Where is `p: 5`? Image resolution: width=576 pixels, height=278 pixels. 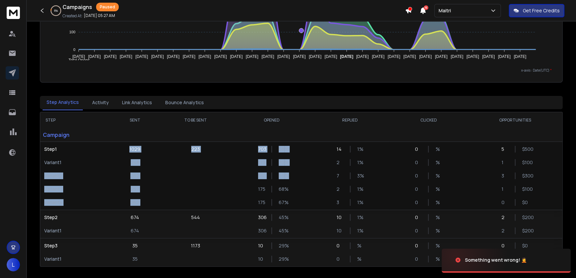 p: 5 is located at coordinates (505, 149).